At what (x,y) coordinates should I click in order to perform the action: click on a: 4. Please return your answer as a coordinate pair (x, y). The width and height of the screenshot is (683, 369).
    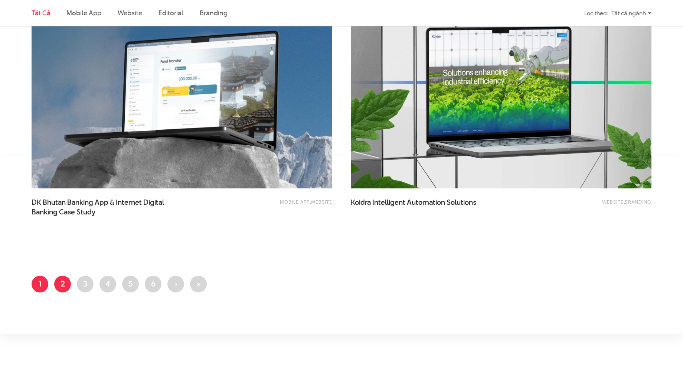
    Looking at the image, I should click on (108, 284).